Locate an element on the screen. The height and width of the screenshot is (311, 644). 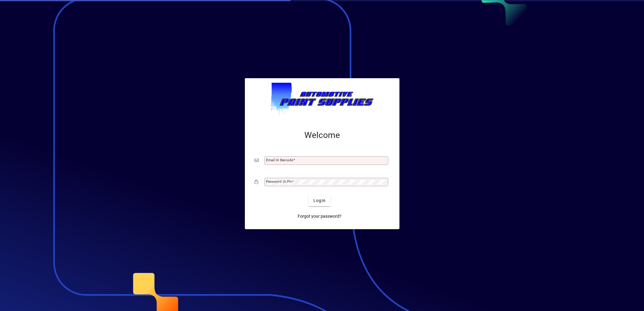
a: Forgot your password? is located at coordinates (319, 216).